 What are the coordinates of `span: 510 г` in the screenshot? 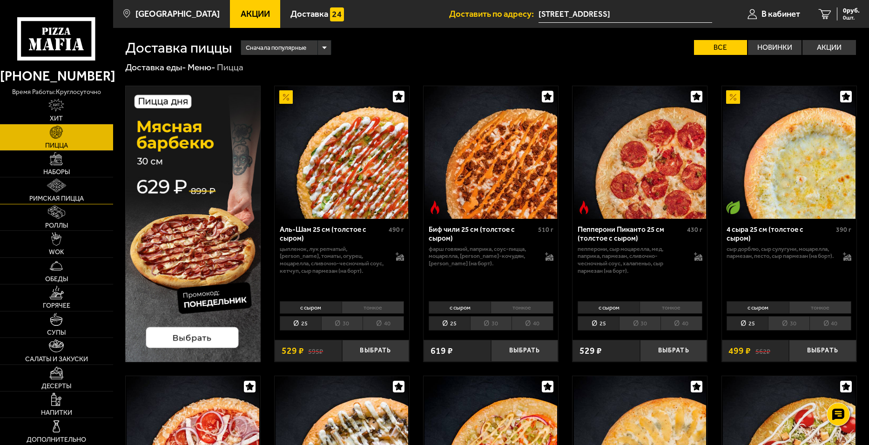 It's located at (545, 229).